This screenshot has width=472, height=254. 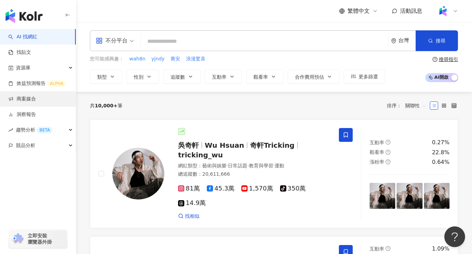 I want to click on span: 教育與學習, so click(x=261, y=166).